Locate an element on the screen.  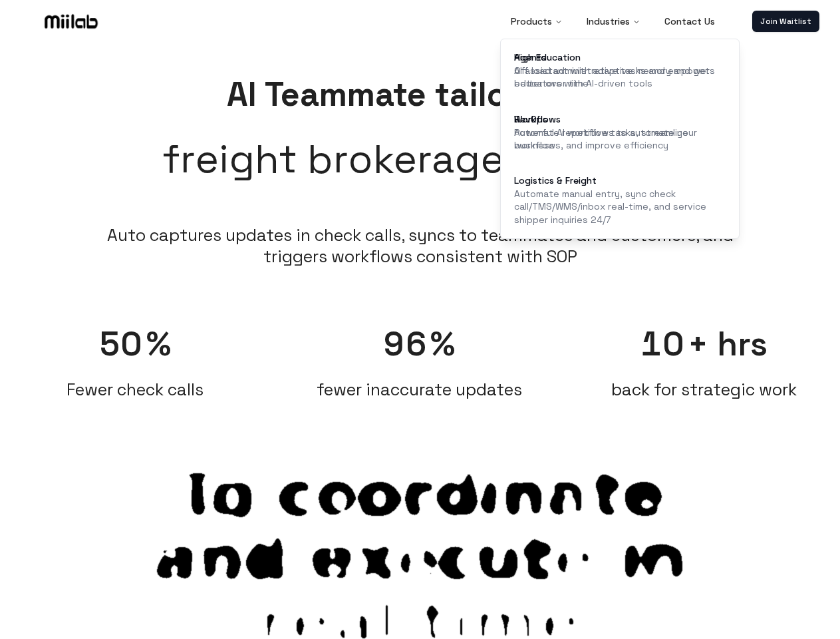
span: AI Teammate tailored for is located at coordinates (421, 95).